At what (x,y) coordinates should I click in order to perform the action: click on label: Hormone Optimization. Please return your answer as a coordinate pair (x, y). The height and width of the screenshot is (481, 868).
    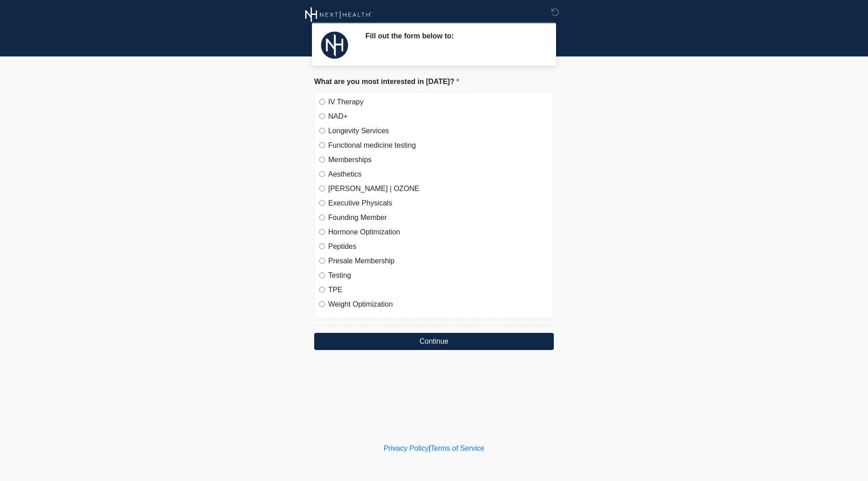
    Looking at the image, I should click on (438, 233).